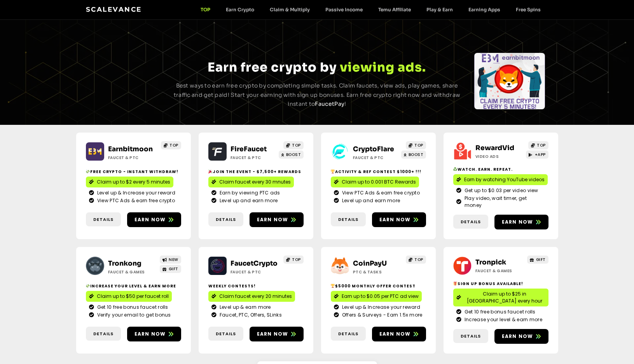 Image resolution: width=634 pixels, height=364 pixels. Describe the element at coordinates (254, 263) in the screenshot. I see `a: FaucetCrypto` at that location.